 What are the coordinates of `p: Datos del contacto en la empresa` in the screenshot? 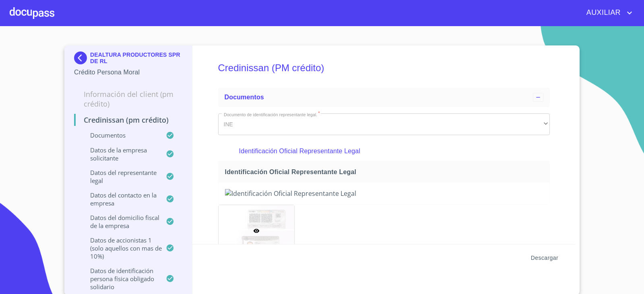 It's located at (120, 199).